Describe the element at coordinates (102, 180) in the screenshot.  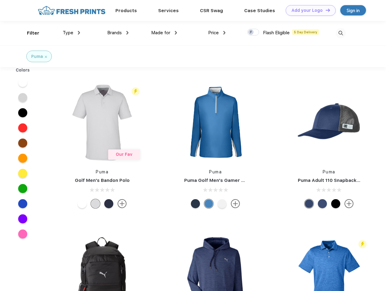
I see `a: Golf Men's Bandon Polo` at that location.